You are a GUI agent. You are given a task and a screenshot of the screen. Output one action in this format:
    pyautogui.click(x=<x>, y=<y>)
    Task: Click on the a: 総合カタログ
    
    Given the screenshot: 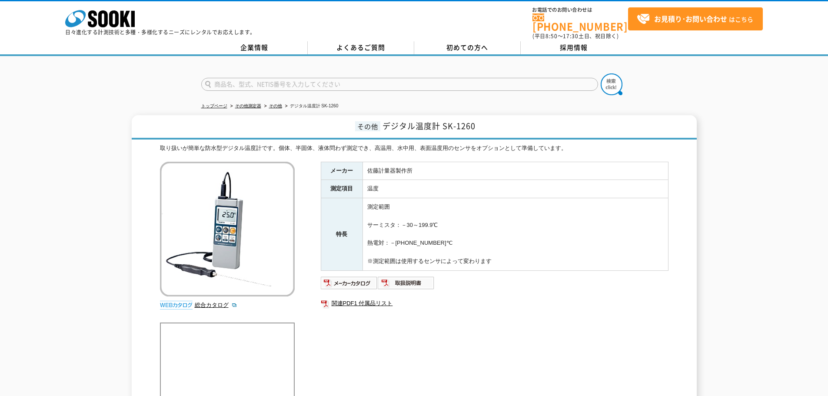 What is the action you would take?
    pyautogui.click(x=216, y=305)
    